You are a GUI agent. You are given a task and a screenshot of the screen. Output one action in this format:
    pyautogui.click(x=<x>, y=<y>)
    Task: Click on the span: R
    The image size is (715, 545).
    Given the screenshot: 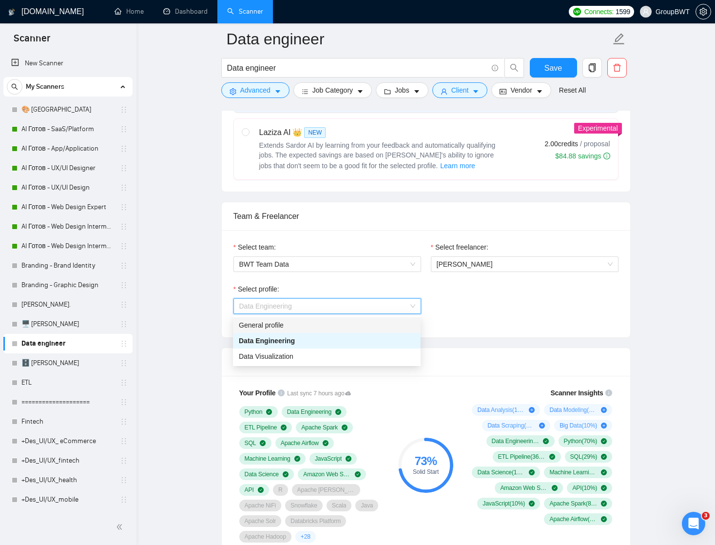 What is the action you would take?
    pyautogui.click(x=280, y=490)
    